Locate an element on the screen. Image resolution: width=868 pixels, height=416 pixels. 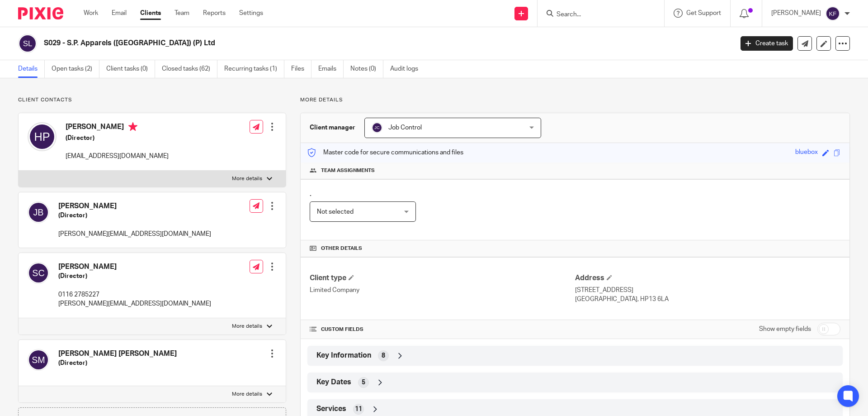
span: 8 is located at coordinates (383, 356).